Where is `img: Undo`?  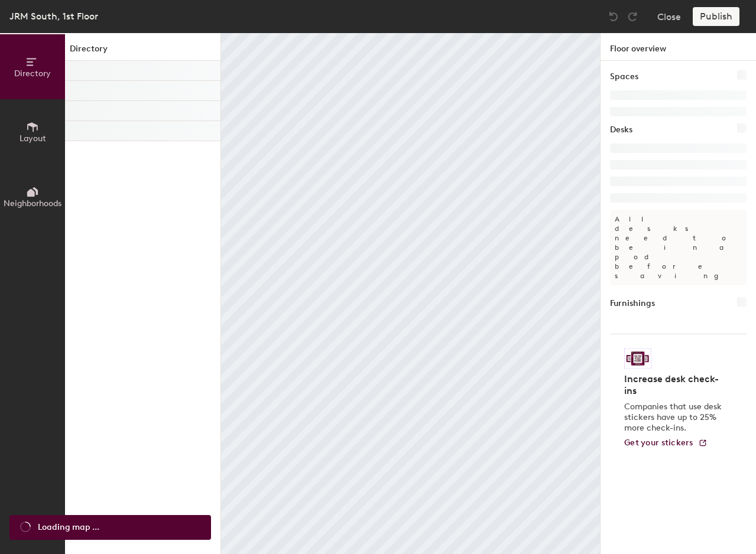
img: Undo is located at coordinates (613, 16).